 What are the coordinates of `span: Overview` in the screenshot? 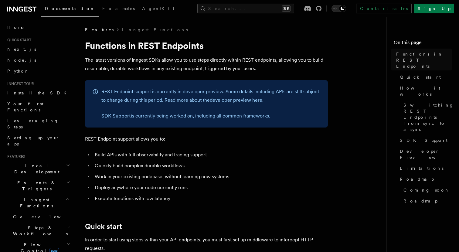 It's located at (44, 217).